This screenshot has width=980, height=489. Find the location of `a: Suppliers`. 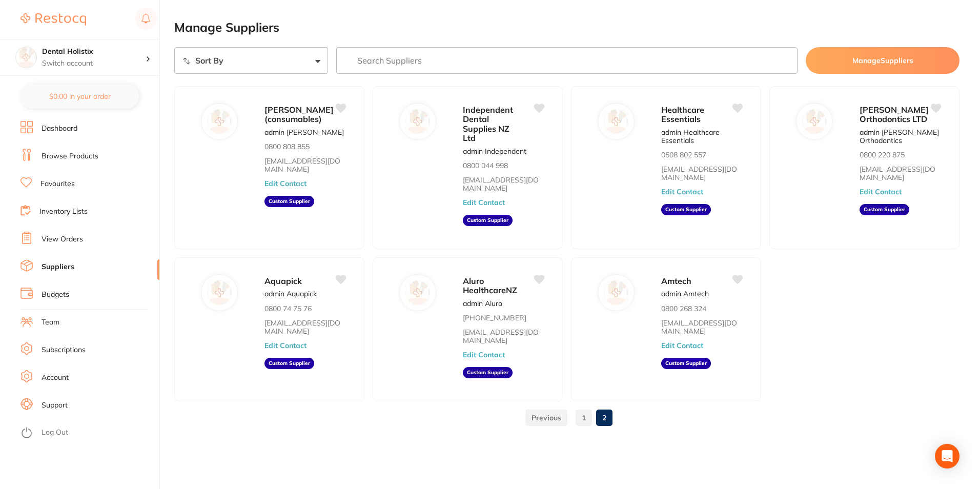

a: Suppliers is located at coordinates (58, 267).